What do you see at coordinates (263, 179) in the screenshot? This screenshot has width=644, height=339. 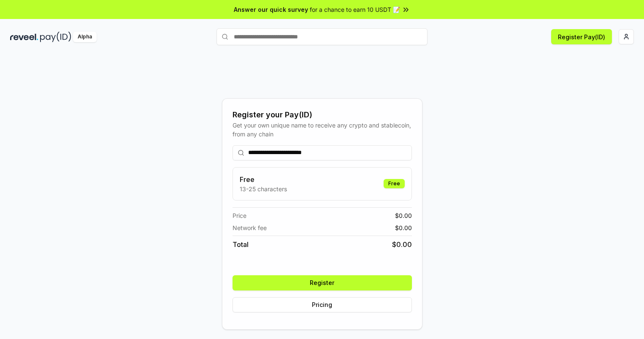 I see `h3: Free` at bounding box center [263, 179].